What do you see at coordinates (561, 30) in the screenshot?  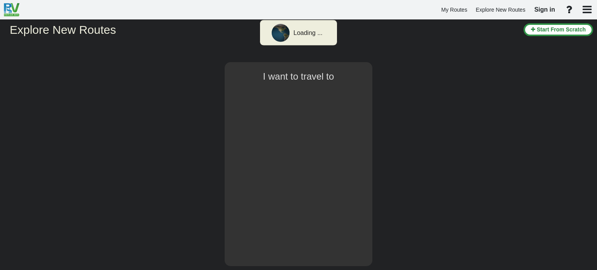 I see `span: Start From Scratch` at bounding box center [561, 30].